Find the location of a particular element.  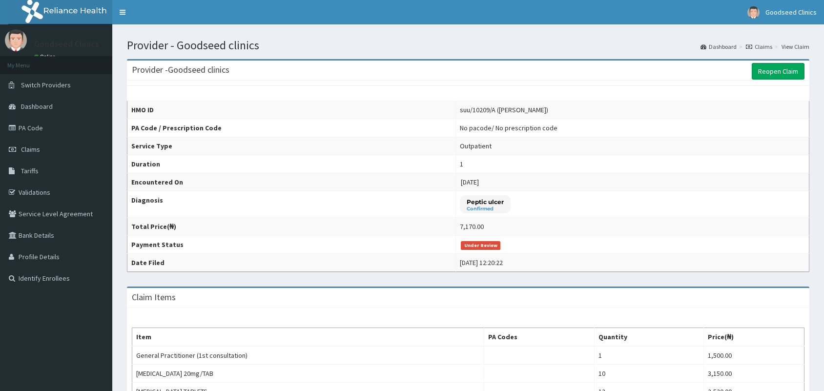

span: Switch Providers is located at coordinates (46, 85).